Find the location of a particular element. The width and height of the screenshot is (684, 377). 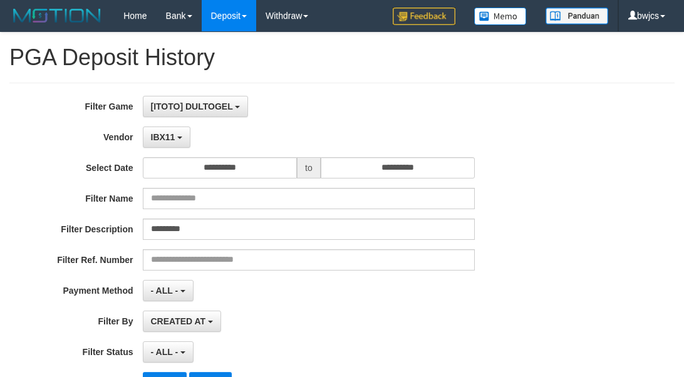

button: IBX11 is located at coordinates (167, 137).